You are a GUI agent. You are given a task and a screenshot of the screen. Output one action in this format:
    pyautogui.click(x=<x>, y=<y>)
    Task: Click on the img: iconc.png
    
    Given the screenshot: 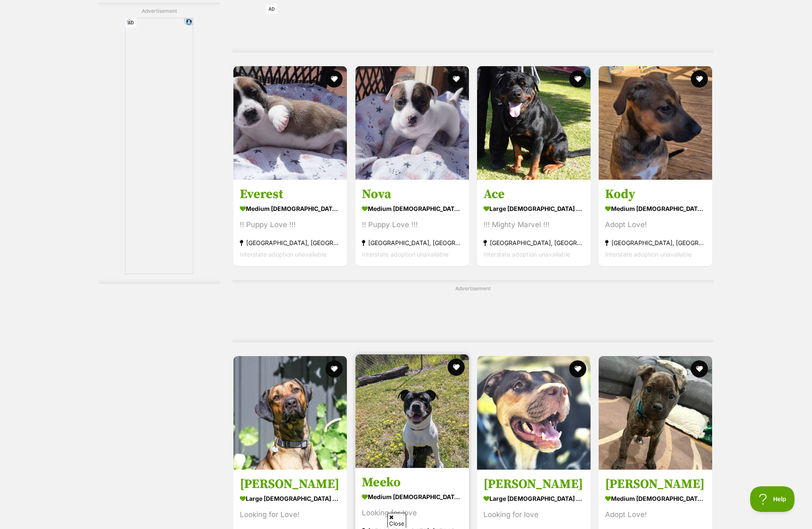 What is the action you would take?
    pyautogui.click(x=63, y=4)
    